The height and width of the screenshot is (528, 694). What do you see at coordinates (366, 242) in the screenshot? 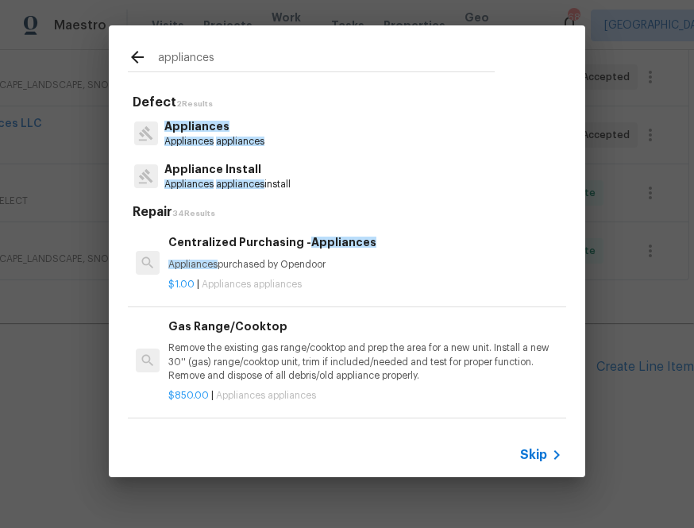
I see `h6: Centralized Purchasing -` at bounding box center [366, 242].